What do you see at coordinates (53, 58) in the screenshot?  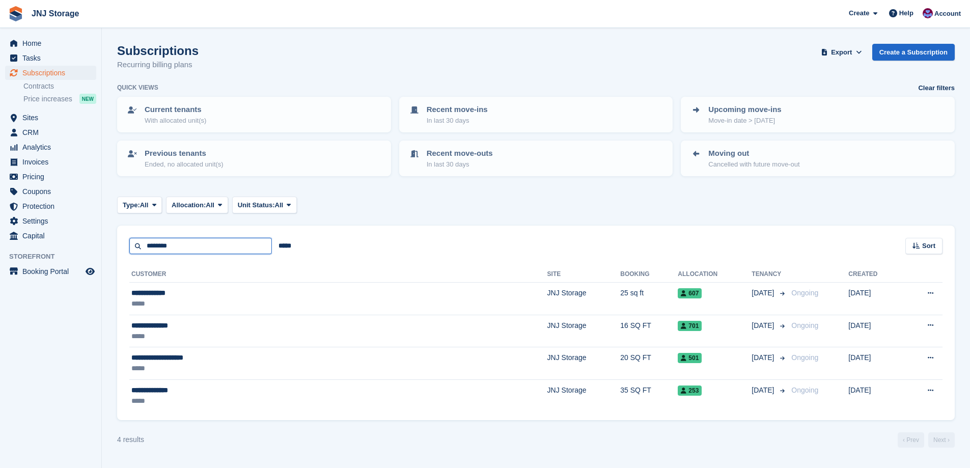 I see `span: Tasks` at bounding box center [53, 58].